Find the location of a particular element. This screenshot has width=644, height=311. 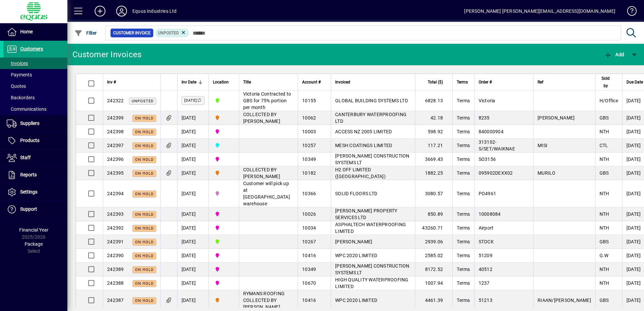

span: 242396 is located at coordinates (115, 159).